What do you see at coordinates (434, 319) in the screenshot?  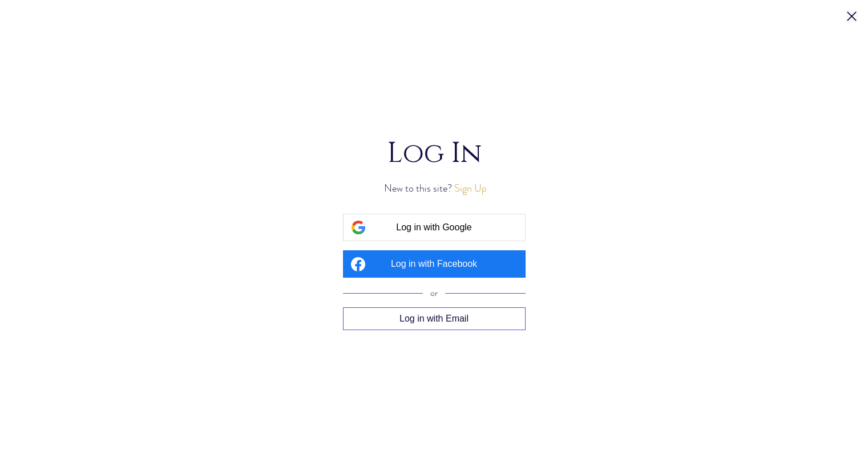 I see `button: Log in with Email` at bounding box center [434, 319].